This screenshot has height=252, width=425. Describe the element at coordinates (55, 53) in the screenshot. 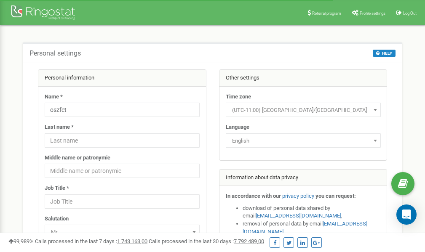

I see `h5: Personal settings` at that location.